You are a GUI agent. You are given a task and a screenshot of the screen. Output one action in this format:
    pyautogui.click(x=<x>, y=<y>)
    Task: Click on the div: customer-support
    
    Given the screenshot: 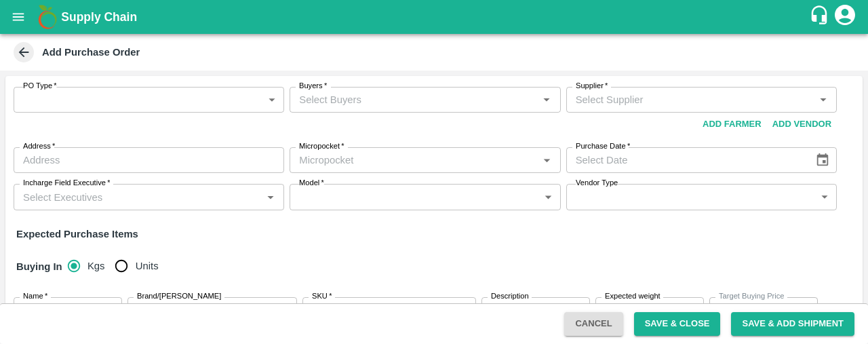 What is the action you would take?
    pyautogui.click(x=821, y=17)
    